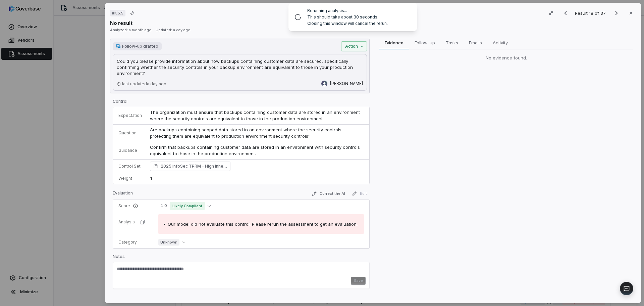  Describe the element at coordinates (500, 43) in the screenshot. I see `span: Activity` at that location.